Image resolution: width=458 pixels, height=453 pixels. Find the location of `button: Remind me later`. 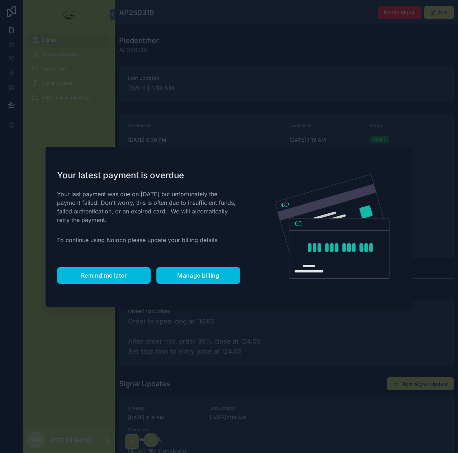

button: Remind me later is located at coordinates (104, 276).